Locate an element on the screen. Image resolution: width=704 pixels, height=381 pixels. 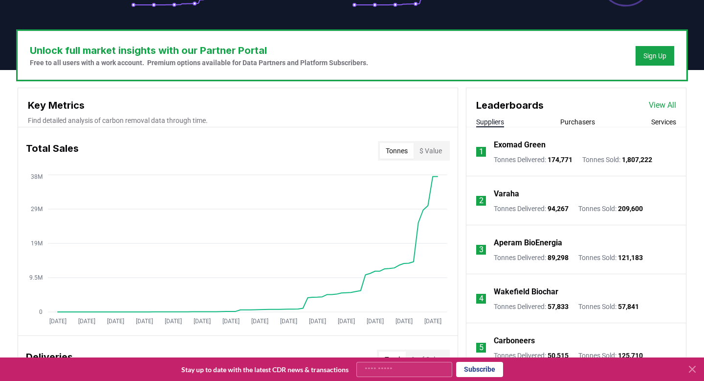
p: Find detailed analysis of carbon removal data through time. is located at coordinates (238, 120).